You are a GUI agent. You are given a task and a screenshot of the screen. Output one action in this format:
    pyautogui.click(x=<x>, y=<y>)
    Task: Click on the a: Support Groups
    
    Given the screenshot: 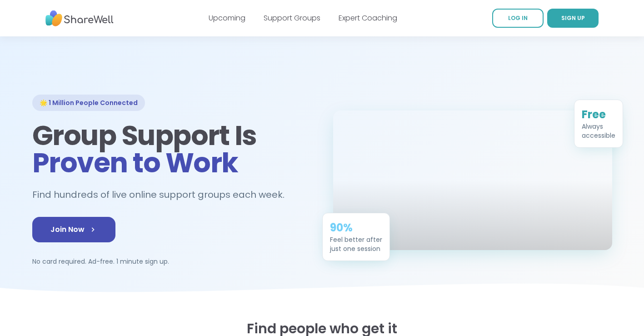 What is the action you would take?
    pyautogui.click(x=292, y=18)
    